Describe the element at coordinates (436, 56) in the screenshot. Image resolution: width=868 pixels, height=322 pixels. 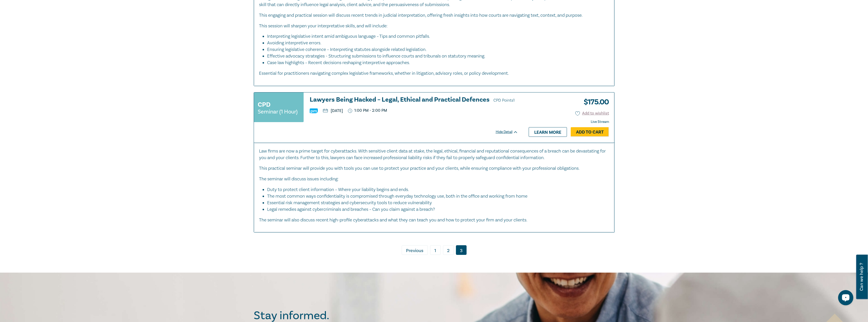
I see `li: Effective advocacy strategies - Structuring submissions to influence courts and tribunals on stat...` at that location.